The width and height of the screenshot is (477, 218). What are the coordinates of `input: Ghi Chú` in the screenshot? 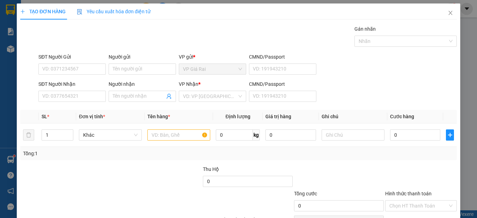 It's located at (353, 135).